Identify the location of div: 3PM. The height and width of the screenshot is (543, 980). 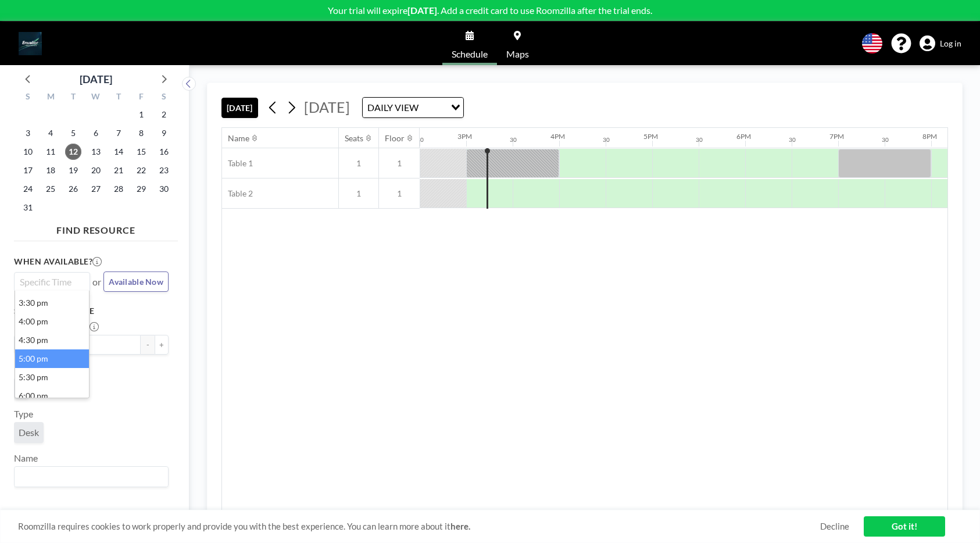
(464, 136).